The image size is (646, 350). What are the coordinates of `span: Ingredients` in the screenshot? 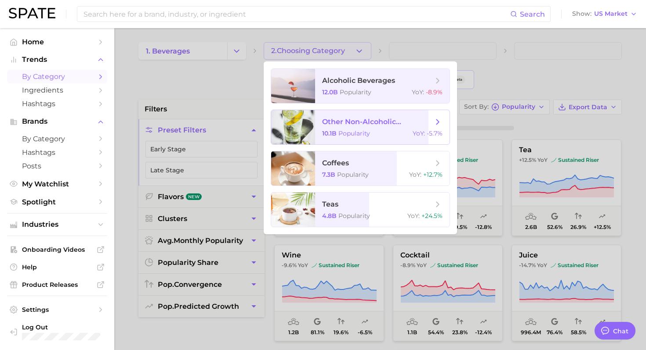 It's located at (57, 90).